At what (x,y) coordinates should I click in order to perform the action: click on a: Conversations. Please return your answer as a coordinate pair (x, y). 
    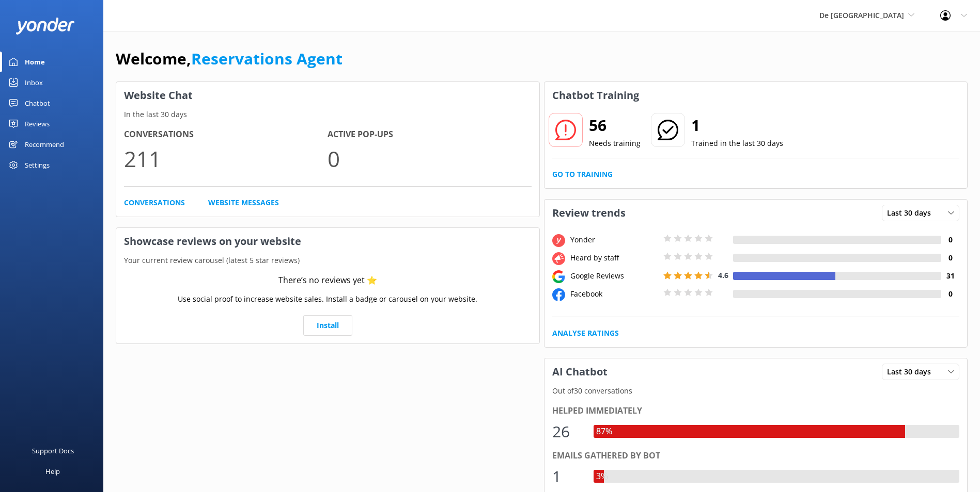
    Looking at the image, I should click on (155, 203).